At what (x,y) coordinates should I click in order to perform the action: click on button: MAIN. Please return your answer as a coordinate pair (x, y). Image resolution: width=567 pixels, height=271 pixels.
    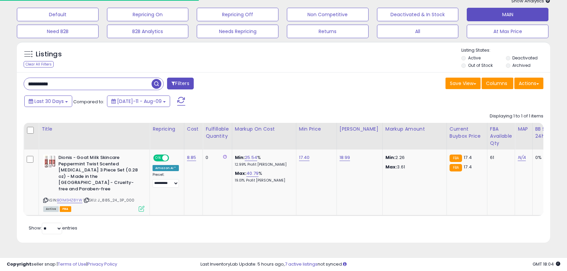
    Looking at the image, I should click on (508, 15).